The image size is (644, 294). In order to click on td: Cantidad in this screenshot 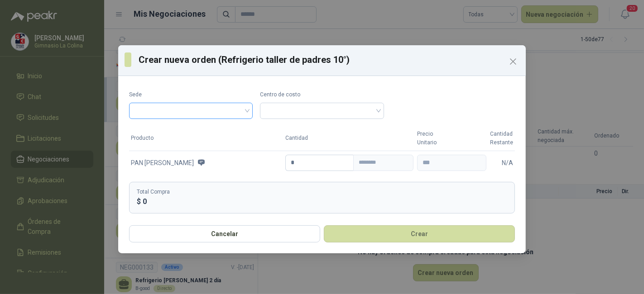, I will do `click(349, 163)`.